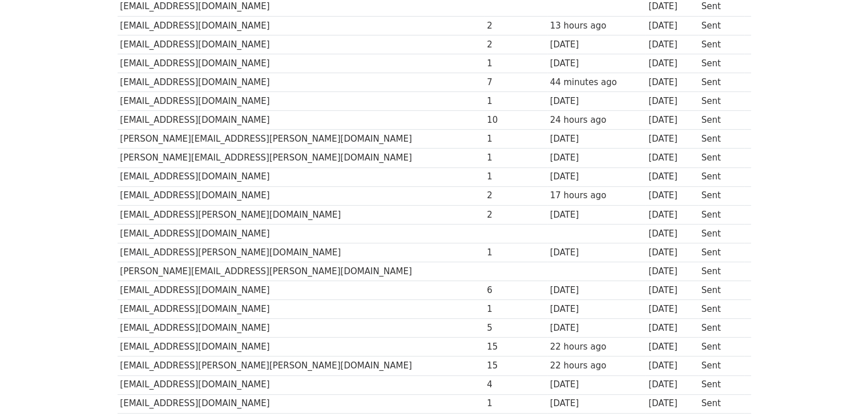 Image resolution: width=868 pixels, height=417 pixels. What do you see at coordinates (516, 120) in the screenshot?
I see `div: 10` at bounding box center [516, 120].